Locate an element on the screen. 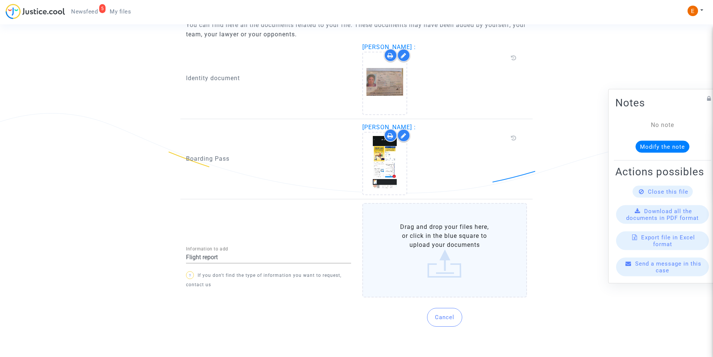  span: Send a message in this case is located at coordinates (668, 266).